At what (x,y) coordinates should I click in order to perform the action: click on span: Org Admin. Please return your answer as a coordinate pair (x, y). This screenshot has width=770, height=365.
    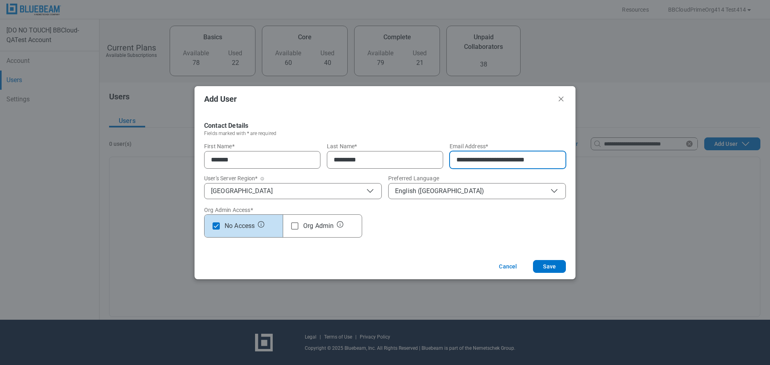
    Looking at the image, I should click on (318, 226).